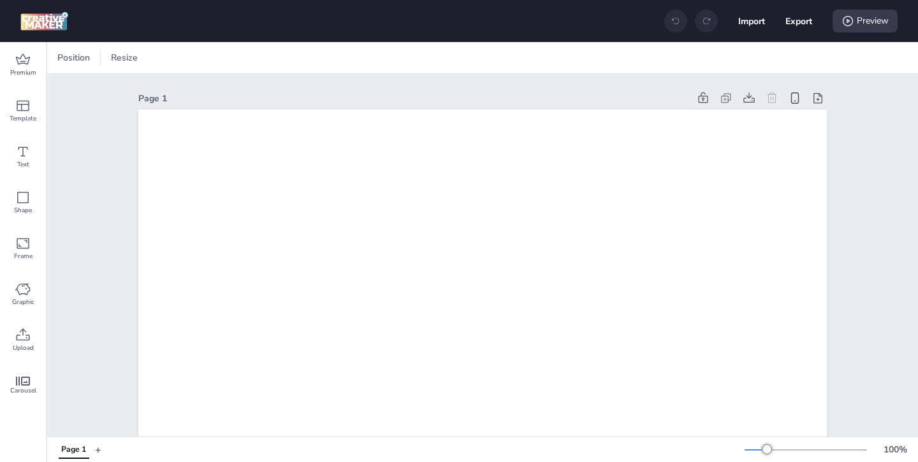 This screenshot has height=462, width=918. I want to click on img: logo Creative Maker, so click(44, 21).